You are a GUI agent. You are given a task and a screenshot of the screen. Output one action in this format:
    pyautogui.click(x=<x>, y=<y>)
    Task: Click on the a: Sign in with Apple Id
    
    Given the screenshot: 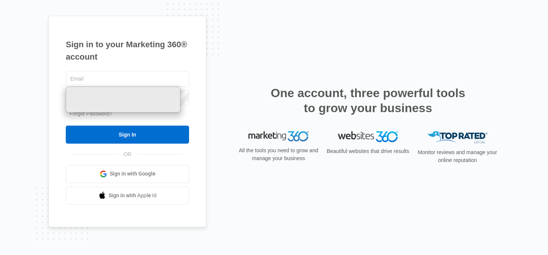 What is the action you would take?
    pyautogui.click(x=127, y=196)
    